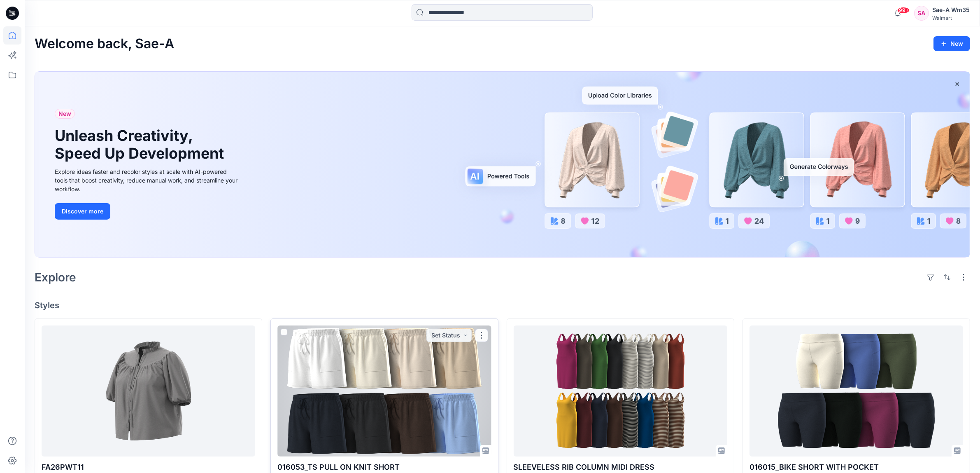 This screenshot has width=980, height=473. What do you see at coordinates (104, 44) in the screenshot?
I see `h2: Welcome back, Sae-A` at bounding box center [104, 44].